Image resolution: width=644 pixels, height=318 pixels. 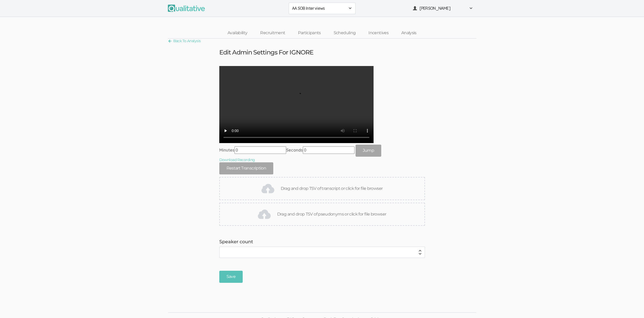 I want to click on a: Download Recording, so click(x=237, y=160).